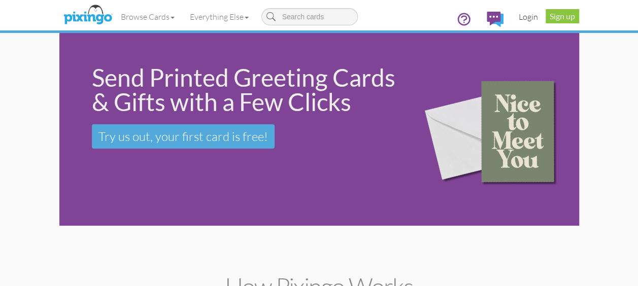  I want to click on a: Sign up, so click(562, 16).